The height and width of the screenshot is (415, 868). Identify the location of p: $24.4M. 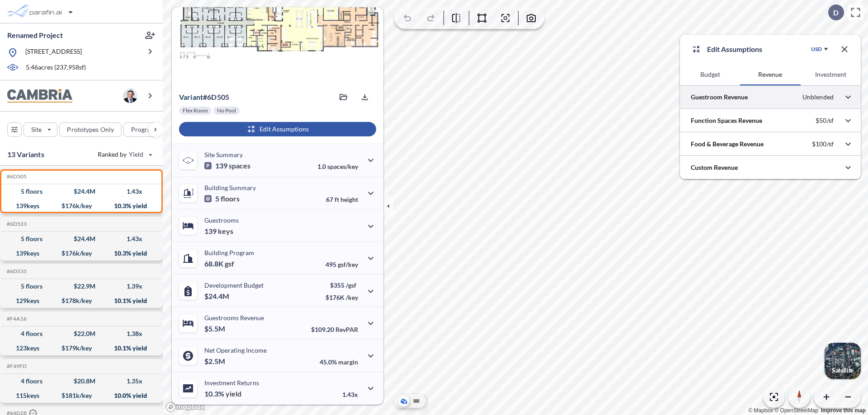
(217, 297).